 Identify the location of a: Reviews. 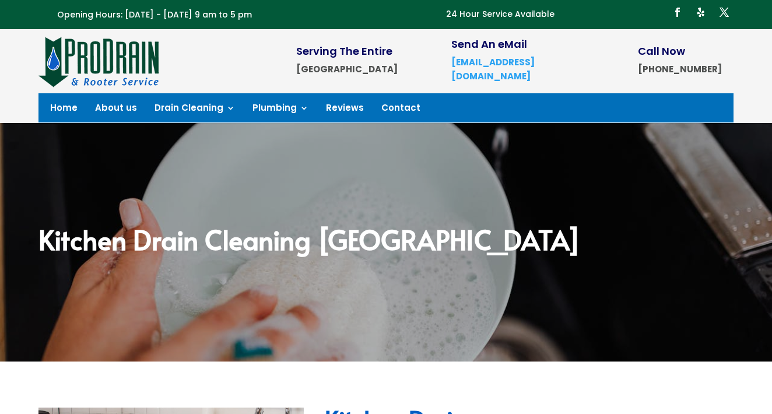
(345, 110).